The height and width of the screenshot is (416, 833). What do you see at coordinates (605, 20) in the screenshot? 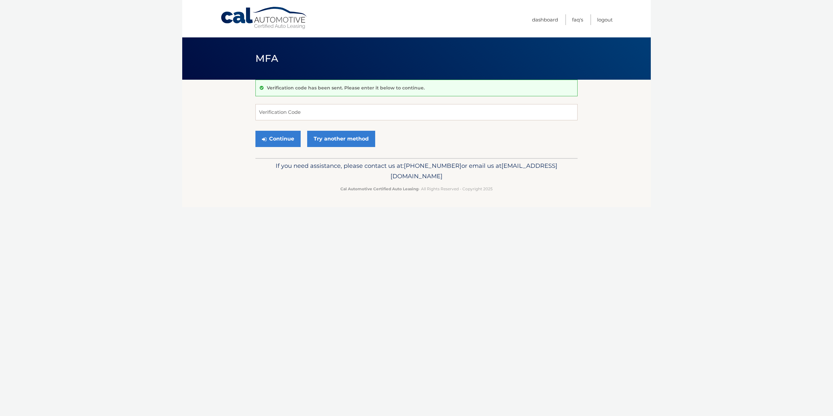
I see `a: Logout` at bounding box center [605, 20].